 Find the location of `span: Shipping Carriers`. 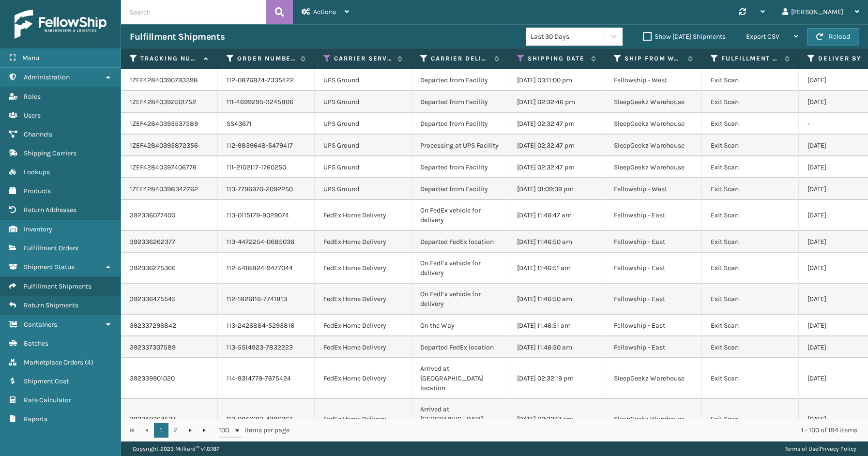

span: Shipping Carriers is located at coordinates (50, 153).